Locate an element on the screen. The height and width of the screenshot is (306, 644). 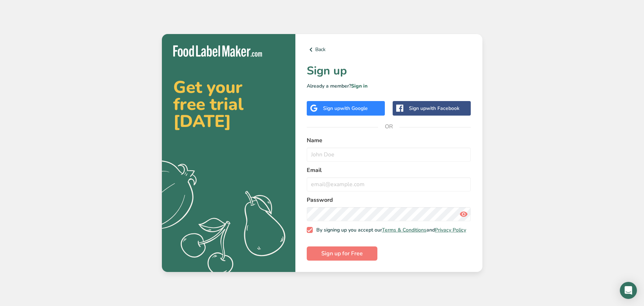
span: with Facebook is located at coordinates (443, 108).